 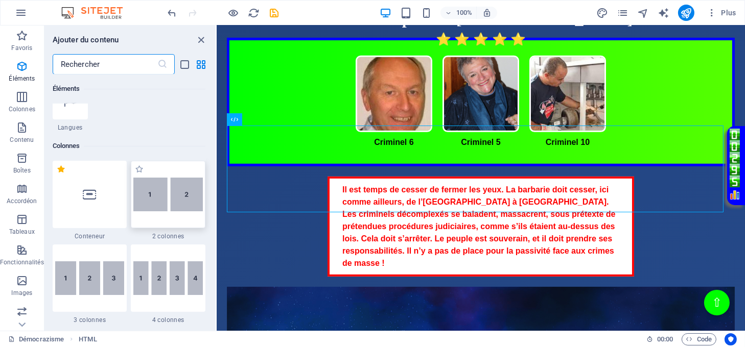 What do you see at coordinates (172, 13) in the screenshot?
I see `i: Annuler : Supprimer les éléments (Ctrl+Z)` at bounding box center [172, 13].